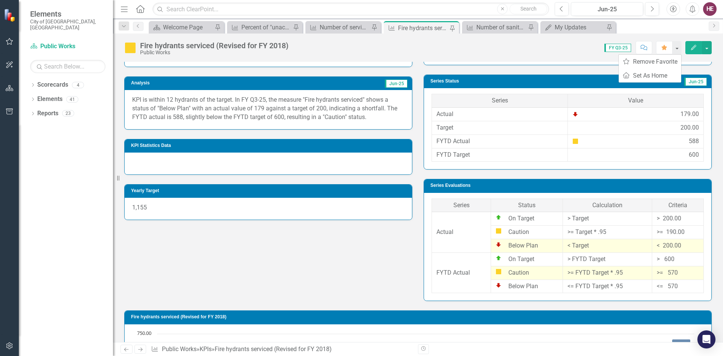  Describe the element at coordinates (650, 61) in the screenshot. I see `a: Remove Favorite` at that location.